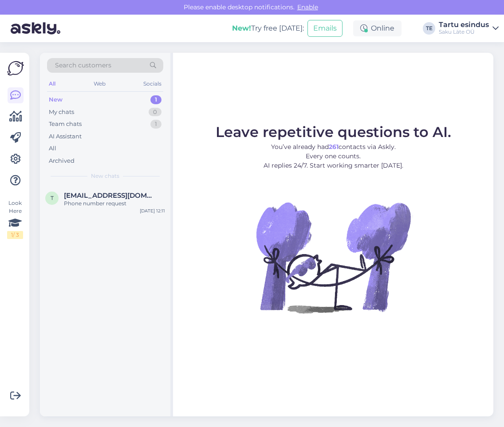 The height and width of the screenshot is (427, 504). Describe the element at coordinates (114, 204) in the screenshot. I see `div: Phone number request` at that location.